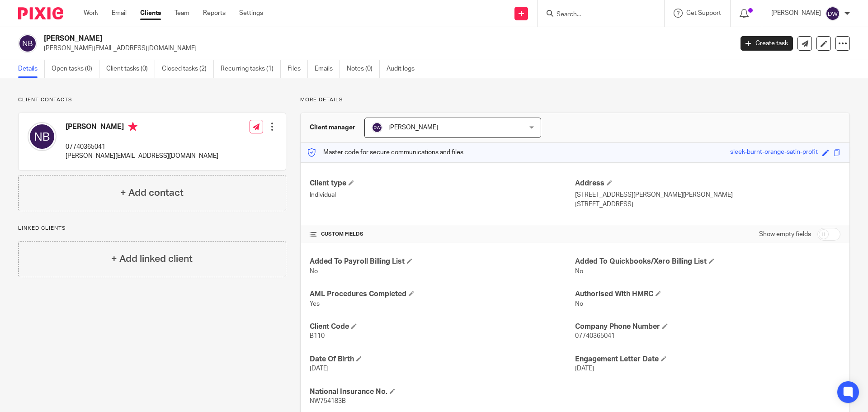  Describe the element at coordinates (317, 336) in the screenshot. I see `span: B110` at that location.